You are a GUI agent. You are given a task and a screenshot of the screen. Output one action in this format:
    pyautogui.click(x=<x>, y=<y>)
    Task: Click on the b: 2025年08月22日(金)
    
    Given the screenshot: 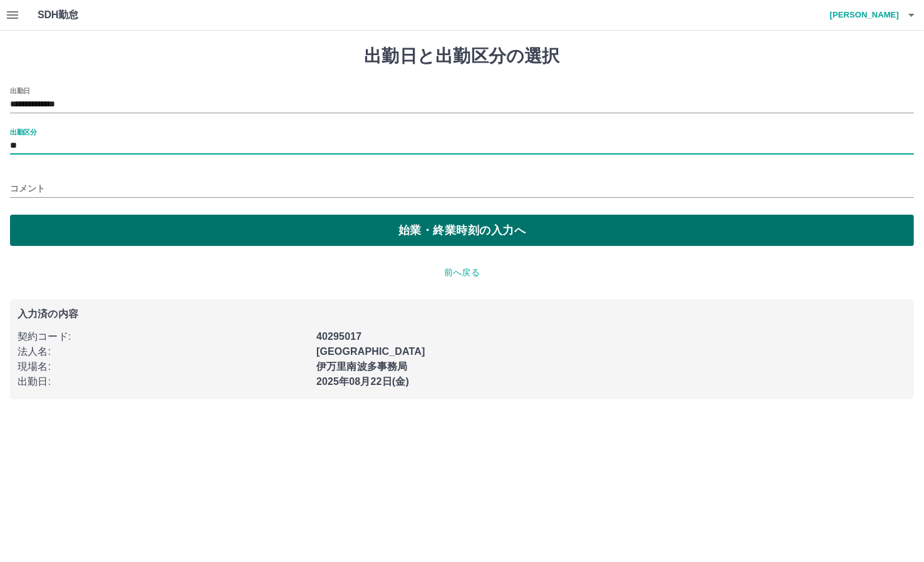 What is the action you would take?
    pyautogui.click(x=363, y=381)
    